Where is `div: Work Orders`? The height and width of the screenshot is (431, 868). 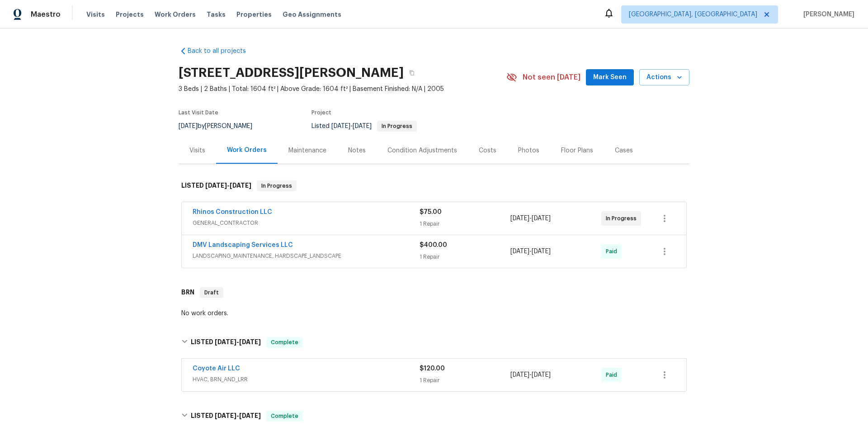 div: Work Orders is located at coordinates (247, 150).